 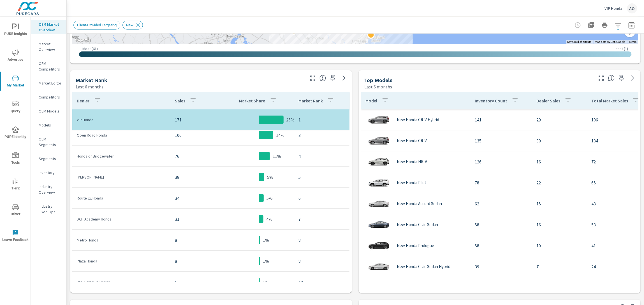 What do you see at coordinates (180, 101) in the screenshot?
I see `p: Sales` at bounding box center [180, 101].